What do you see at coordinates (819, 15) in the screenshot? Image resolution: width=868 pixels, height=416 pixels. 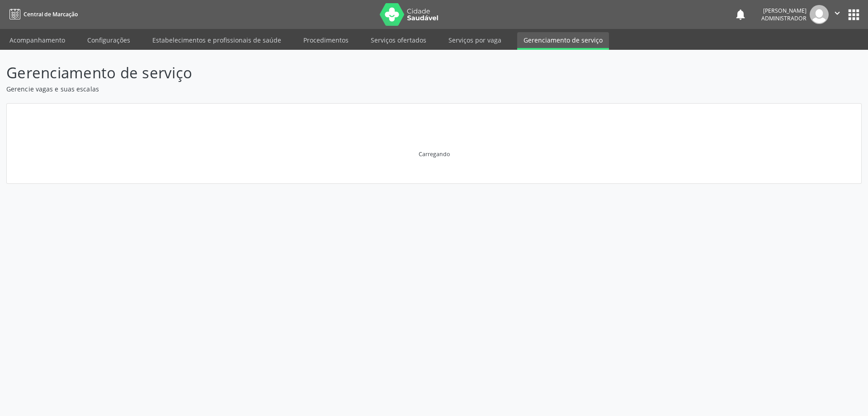 I see `img: img` at bounding box center [819, 15].